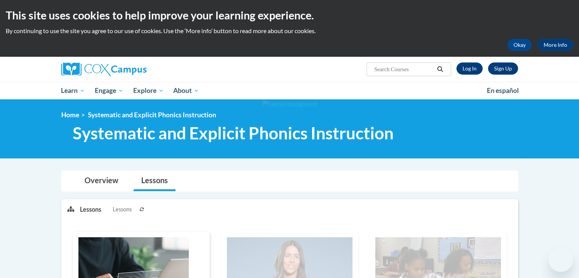  Describe the element at coordinates (155, 181) in the screenshot. I see `a: Lessons` at that location.